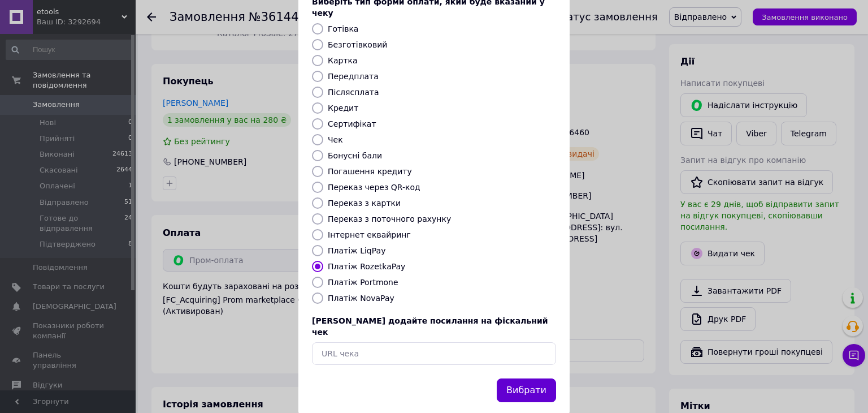 This screenshot has width=868, height=413. Describe the element at coordinates (364, 203) in the screenshot. I see `label: Переказ з картки` at that location.